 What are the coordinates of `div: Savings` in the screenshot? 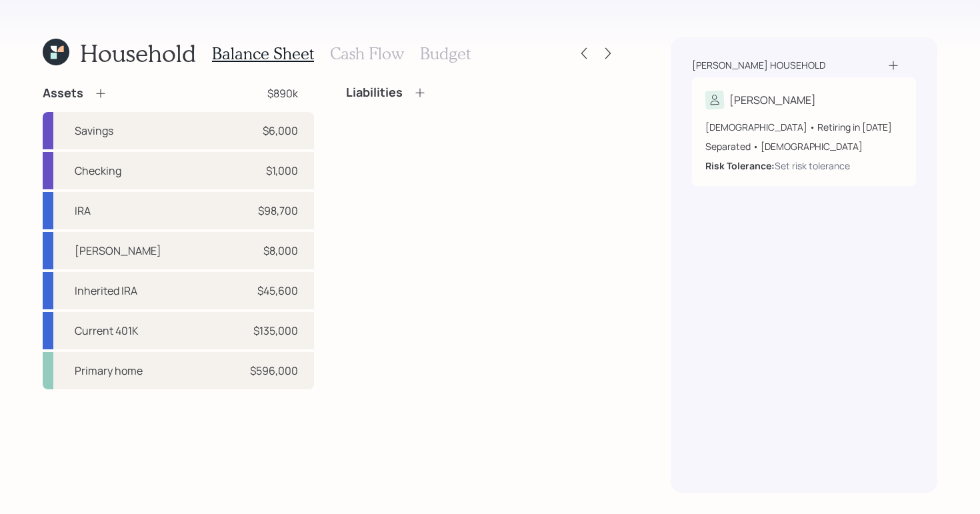 It's located at (94, 130).